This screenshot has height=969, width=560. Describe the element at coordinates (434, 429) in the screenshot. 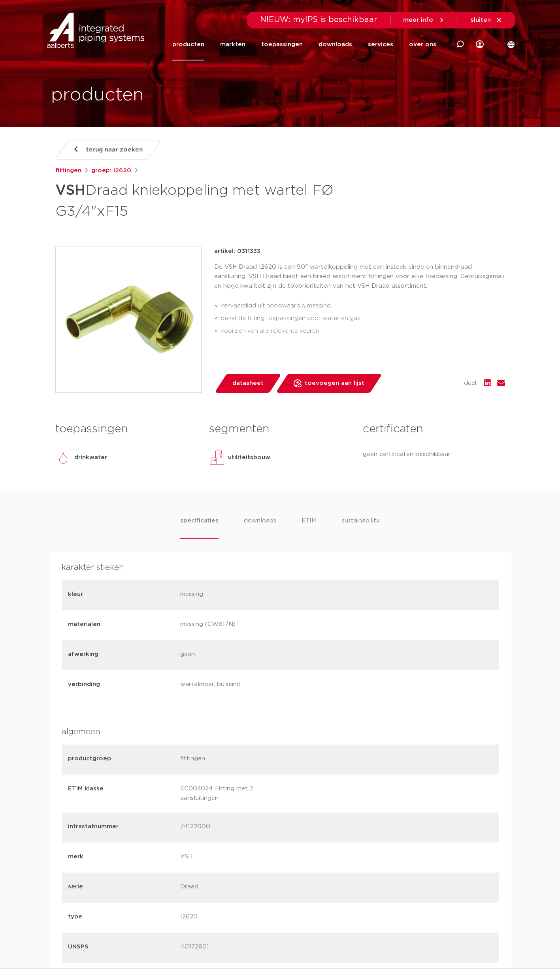

I see `h3: certificaten` at that location.